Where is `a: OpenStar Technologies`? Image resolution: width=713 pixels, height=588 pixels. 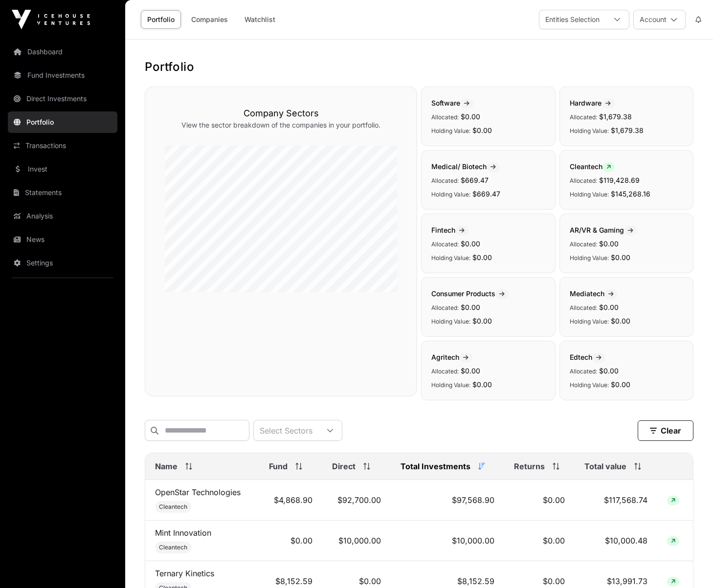
a: OpenStar Technologies is located at coordinates (198, 492).